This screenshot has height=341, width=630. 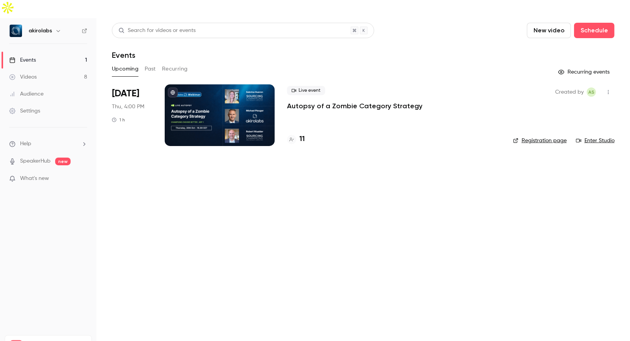 What do you see at coordinates (584, 72) in the screenshot?
I see `button: Recurring events` at bounding box center [584, 72].